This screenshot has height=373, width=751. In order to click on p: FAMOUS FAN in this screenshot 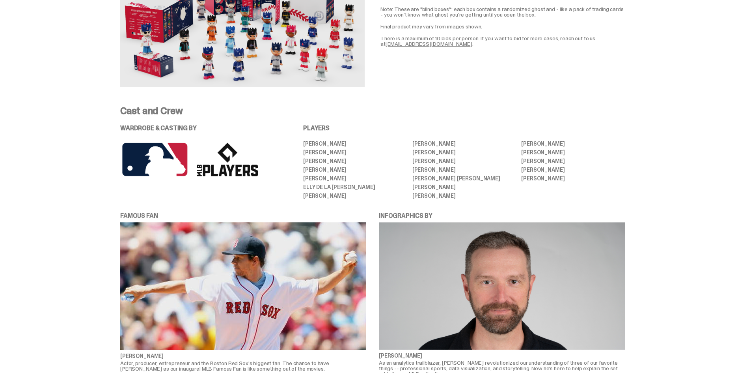, I will do `click(243, 216)`.